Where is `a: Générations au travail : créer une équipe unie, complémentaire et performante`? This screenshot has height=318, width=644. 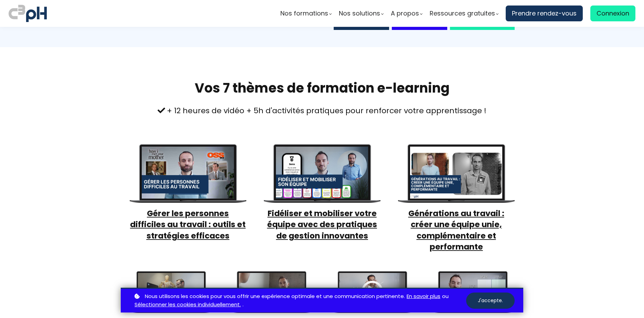 a: Générations au travail : créer une équipe unie, complémentaire et performante is located at coordinates (456, 230).